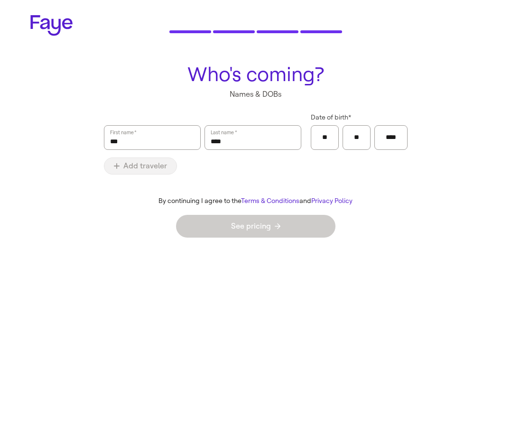 The width and height of the screenshot is (511, 443). Describe the element at coordinates (331, 118) in the screenshot. I see `span: Date of birth *` at that location.